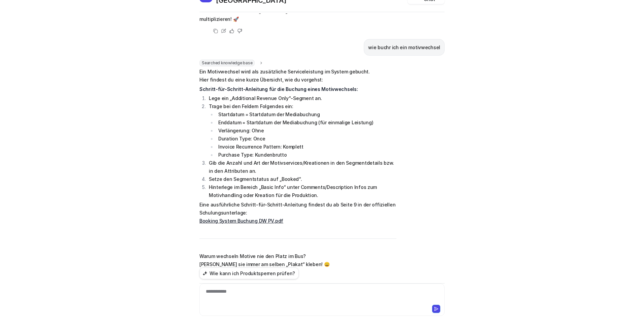  What do you see at coordinates (301, 98) in the screenshot?
I see `li: Lege ein „Additional Revenue Only“-Segment an.` at bounding box center [301, 98].